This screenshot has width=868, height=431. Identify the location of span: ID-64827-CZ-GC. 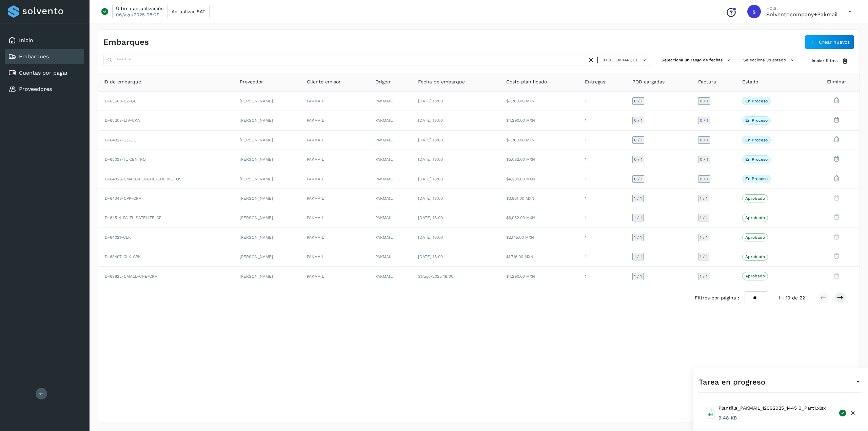
(120, 140).